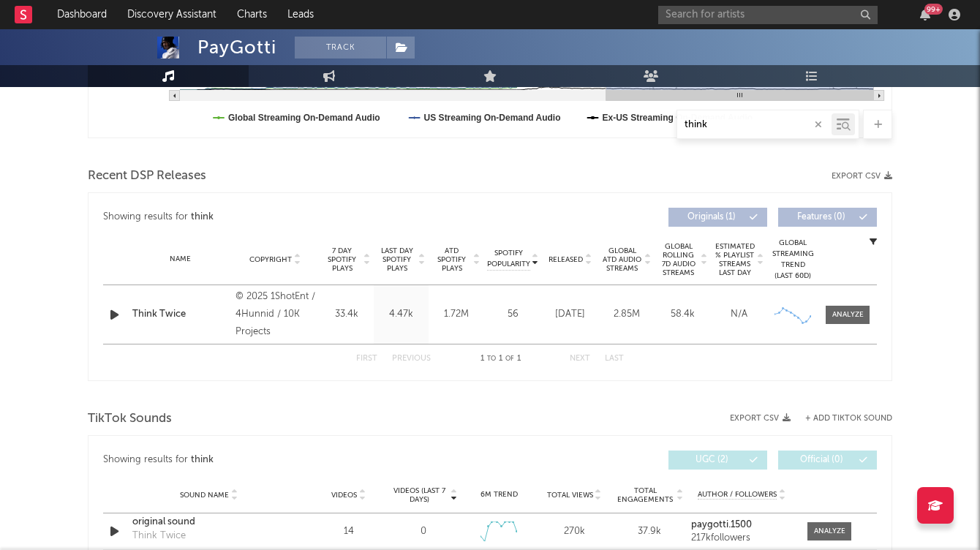  Describe the element at coordinates (180, 314) in the screenshot. I see `a: Think Twice` at that location.